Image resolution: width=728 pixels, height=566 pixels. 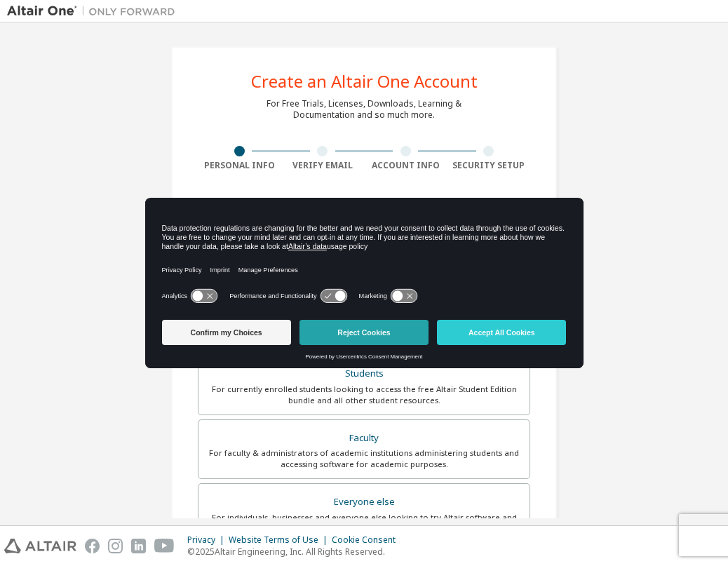 What do you see at coordinates (364, 373) in the screenshot?
I see `div: Students` at bounding box center [364, 373].